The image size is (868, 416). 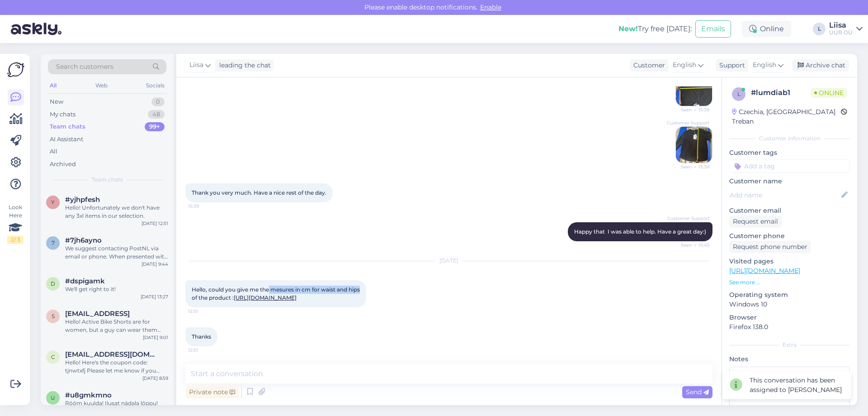 What do you see at coordinates (789, 318) in the screenshot?
I see `p: Browser` at bounding box center [789, 318].